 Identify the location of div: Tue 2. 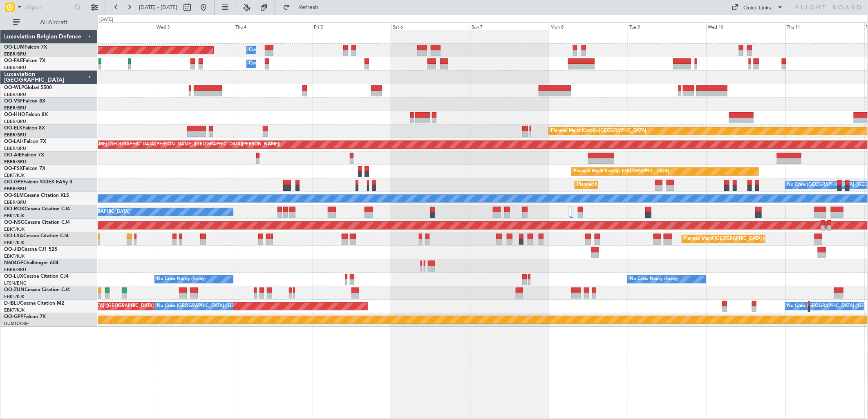
(115, 26).